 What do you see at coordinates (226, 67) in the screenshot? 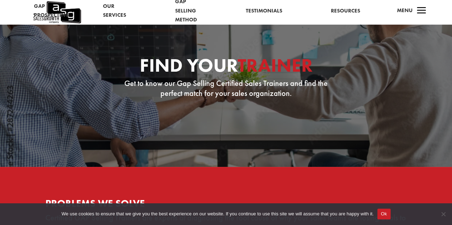
I see `h1: Find Your` at bounding box center [226, 67].